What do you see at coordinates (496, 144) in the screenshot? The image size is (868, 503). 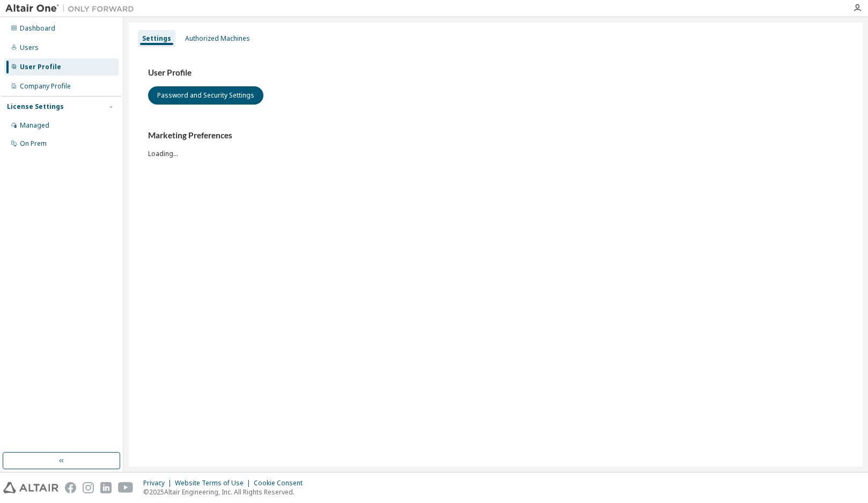 I see `div: Loading...` at bounding box center [496, 144].